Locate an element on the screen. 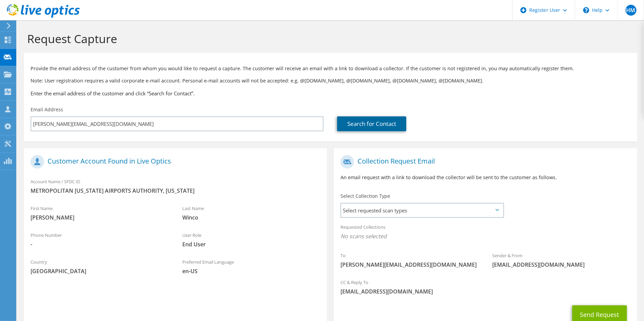 The height and width of the screenshot is (321, 644). span: en-US is located at coordinates (251, 271).